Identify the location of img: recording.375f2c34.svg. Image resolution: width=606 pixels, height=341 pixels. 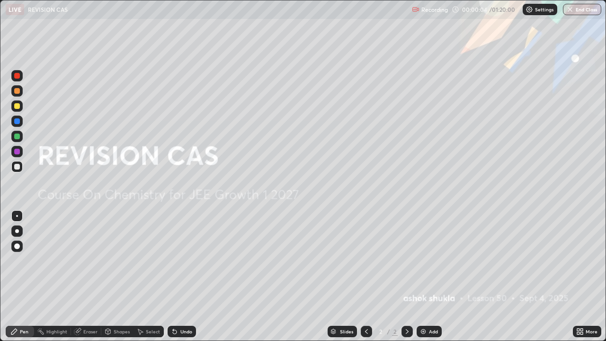
(416, 9).